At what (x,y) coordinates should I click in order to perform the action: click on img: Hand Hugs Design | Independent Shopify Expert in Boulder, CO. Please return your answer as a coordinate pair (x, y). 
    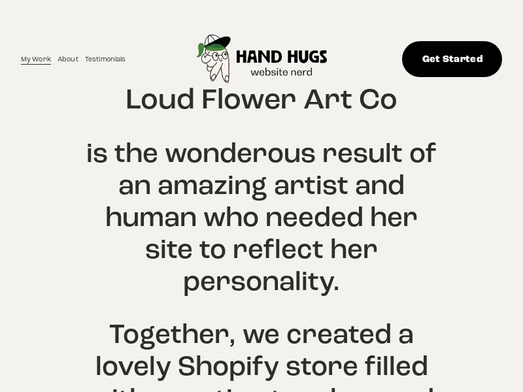
    Looking at the image, I should click on (262, 60).